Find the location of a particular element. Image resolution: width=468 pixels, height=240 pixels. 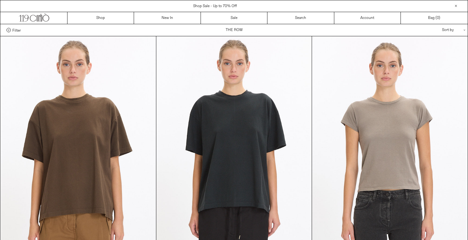

a: Search is located at coordinates (301, 18).